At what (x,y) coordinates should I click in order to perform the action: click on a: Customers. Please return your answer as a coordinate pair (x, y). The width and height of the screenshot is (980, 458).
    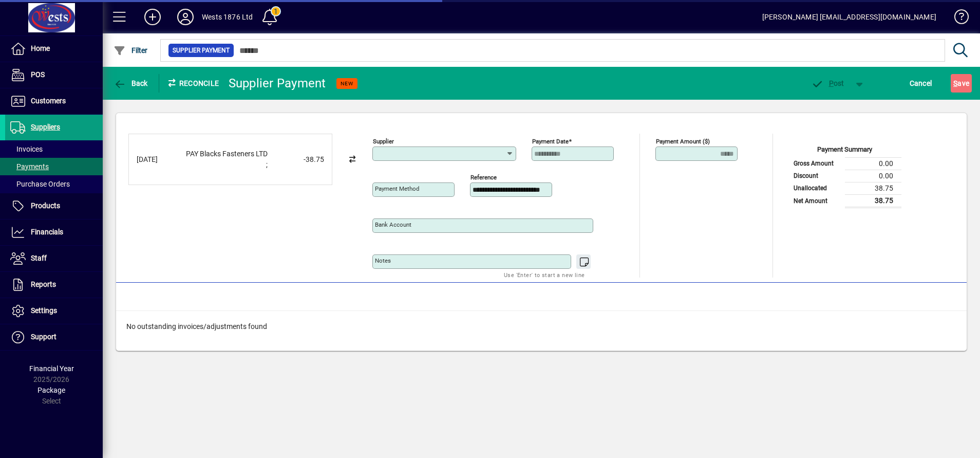
    Looking at the image, I should click on (54, 101).